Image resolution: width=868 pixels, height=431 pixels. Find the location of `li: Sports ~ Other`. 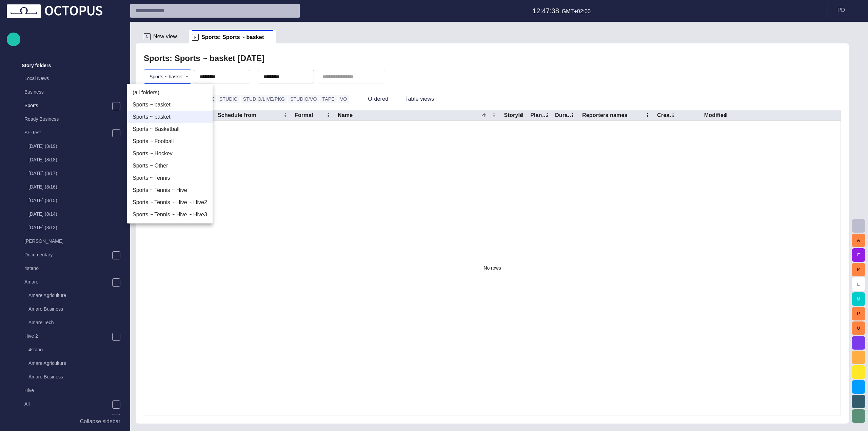

li: Sports ~ Other is located at coordinates (170, 166).